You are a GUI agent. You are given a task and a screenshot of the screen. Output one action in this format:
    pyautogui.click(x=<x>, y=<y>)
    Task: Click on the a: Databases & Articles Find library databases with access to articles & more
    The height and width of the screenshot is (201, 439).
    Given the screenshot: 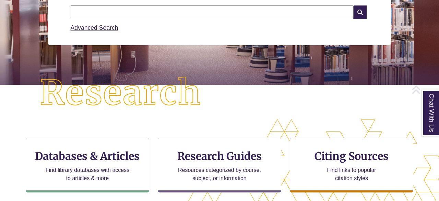 What is the action you would take?
    pyautogui.click(x=87, y=165)
    